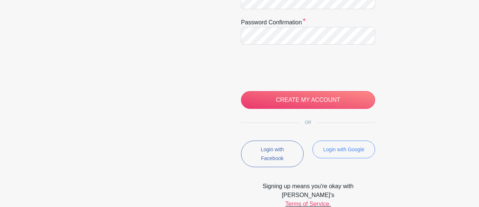  I want to click on input: CREATE MY ACCOUNT, so click(308, 100).